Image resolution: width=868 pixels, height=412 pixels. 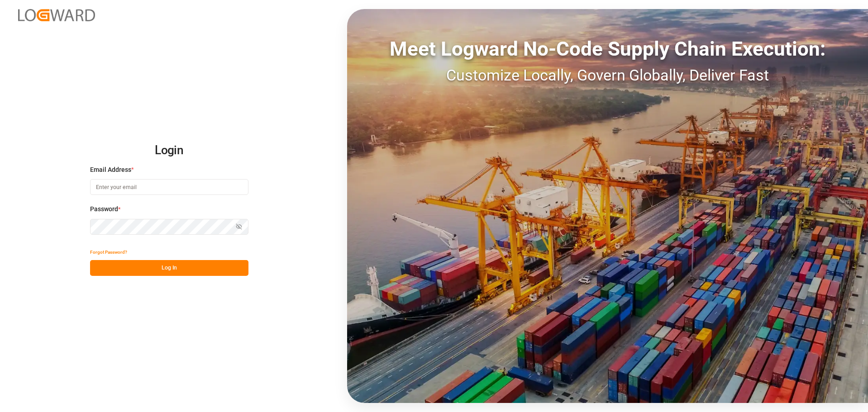 What do you see at coordinates (607, 75) in the screenshot?
I see `div: Customize Locally, Govern Globally, Deliver Fast` at bounding box center [607, 75].